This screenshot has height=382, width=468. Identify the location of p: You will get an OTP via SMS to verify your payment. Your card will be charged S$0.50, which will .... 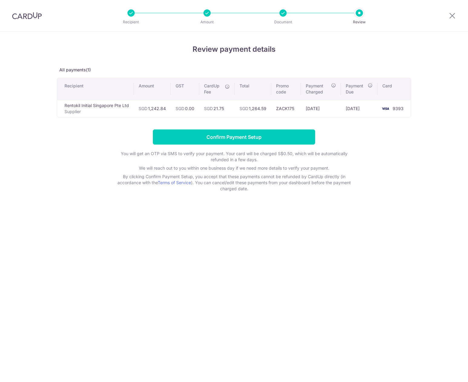
(234, 157).